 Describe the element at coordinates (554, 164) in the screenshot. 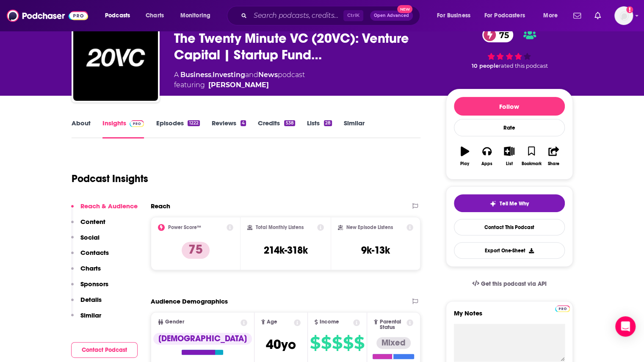

I see `div: Share` at that location.